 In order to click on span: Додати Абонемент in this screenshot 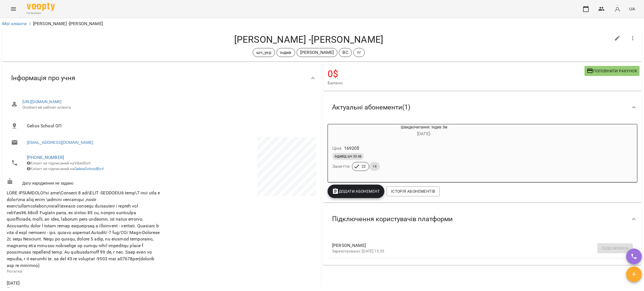, I will do `click(356, 191)`.